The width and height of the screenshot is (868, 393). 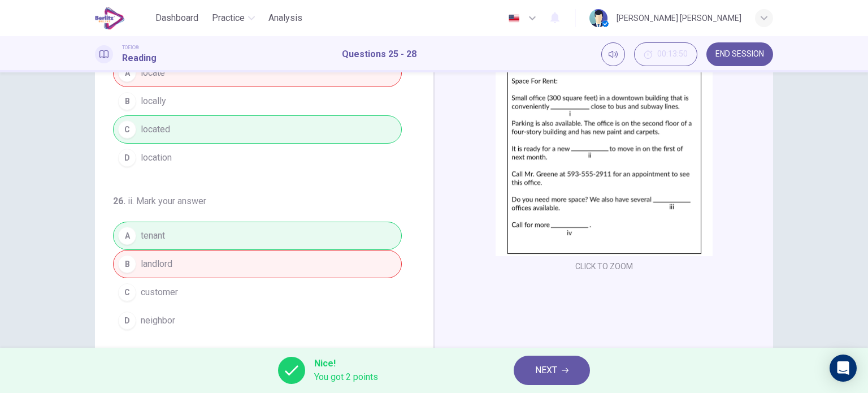 I want to click on img: undefined, so click(x=604, y=157).